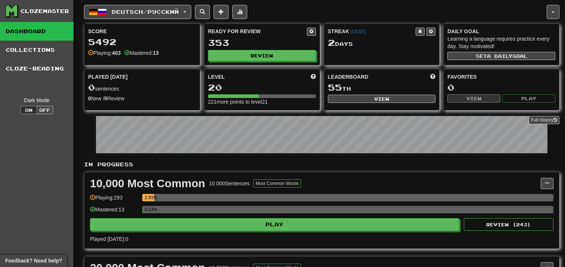  Describe the element at coordinates (501, 87) in the screenshot. I see `div: 0` at that location.